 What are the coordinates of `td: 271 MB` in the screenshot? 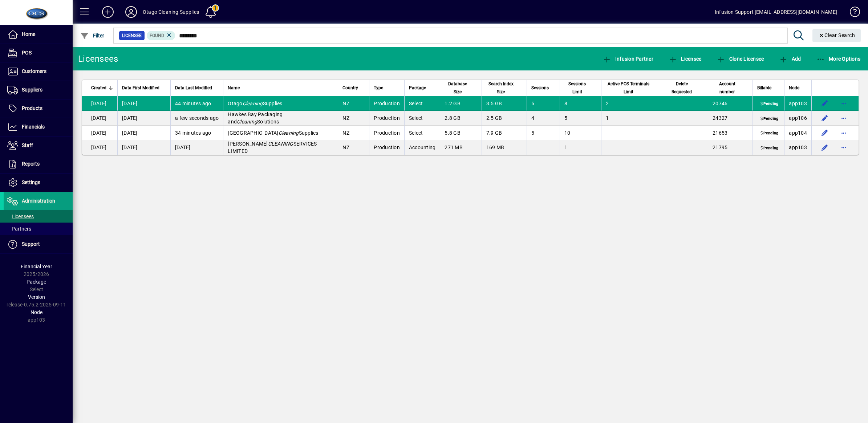 It's located at (461, 147).